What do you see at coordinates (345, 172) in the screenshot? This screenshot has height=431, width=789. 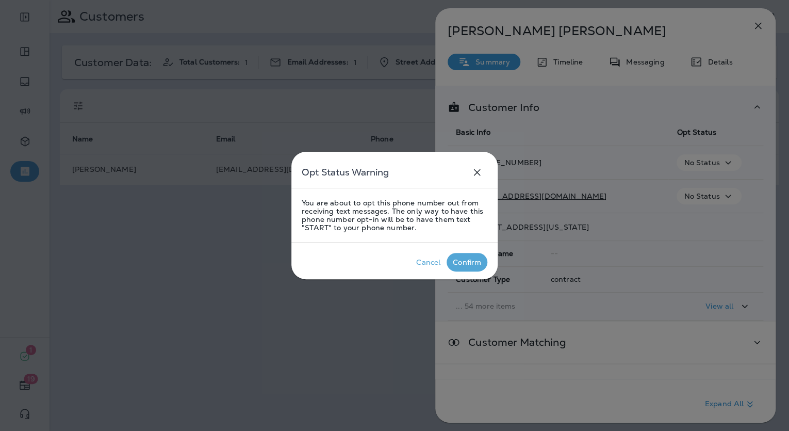 I see `h5: Opt Status Warning` at bounding box center [345, 172].